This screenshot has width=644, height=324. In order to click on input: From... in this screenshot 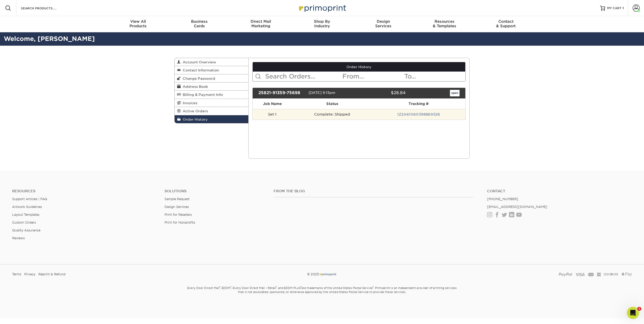, I will do `click(373, 77)`.